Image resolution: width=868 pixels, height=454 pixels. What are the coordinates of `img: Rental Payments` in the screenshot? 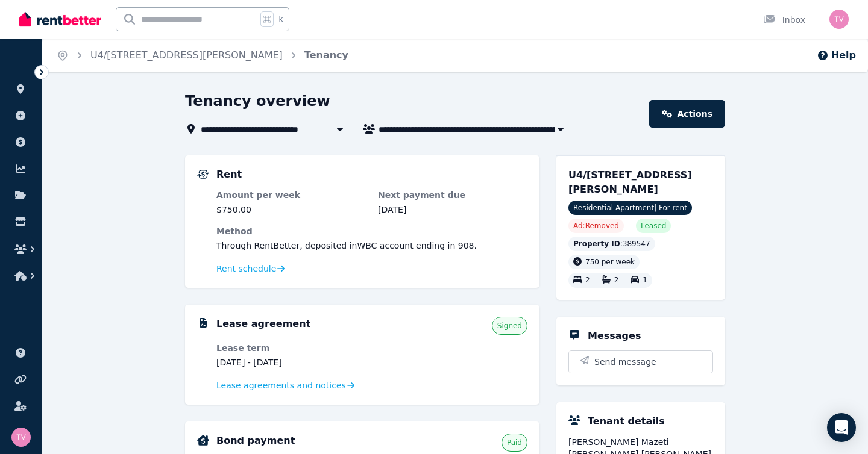 It's located at (204, 174).